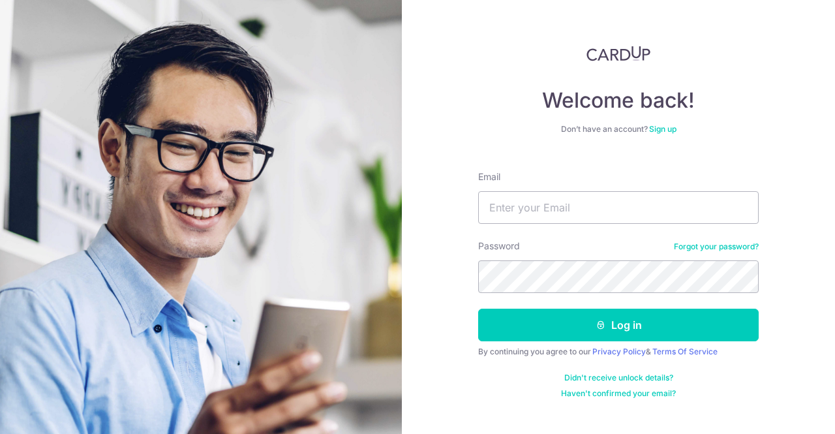 Image resolution: width=835 pixels, height=434 pixels. What do you see at coordinates (663, 129) in the screenshot?
I see `a: Sign up` at bounding box center [663, 129].